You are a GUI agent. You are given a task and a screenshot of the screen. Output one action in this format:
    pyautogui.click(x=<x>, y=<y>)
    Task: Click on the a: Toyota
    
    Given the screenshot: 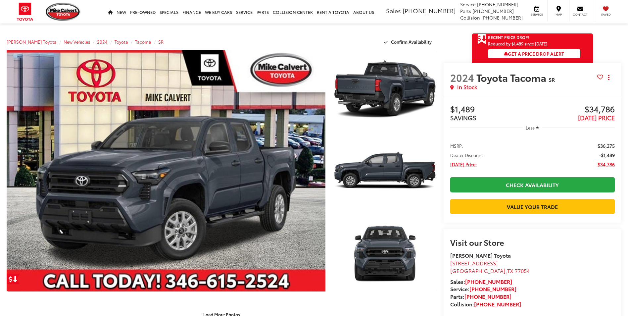 What is the action you would take?
    pyautogui.click(x=121, y=42)
    